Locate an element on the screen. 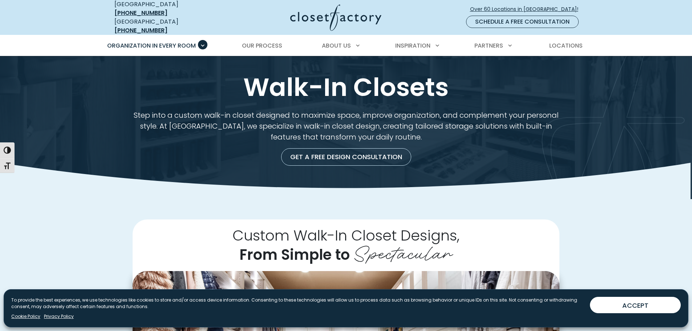 The image size is (692, 331). img: Closet Factory Logo is located at coordinates (335, 17).